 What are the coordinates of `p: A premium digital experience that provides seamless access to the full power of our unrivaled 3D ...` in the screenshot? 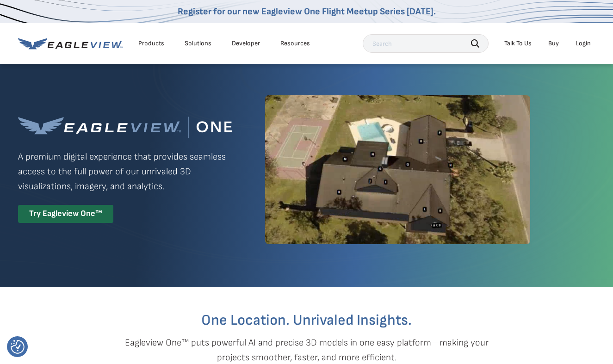 It's located at (125, 172).